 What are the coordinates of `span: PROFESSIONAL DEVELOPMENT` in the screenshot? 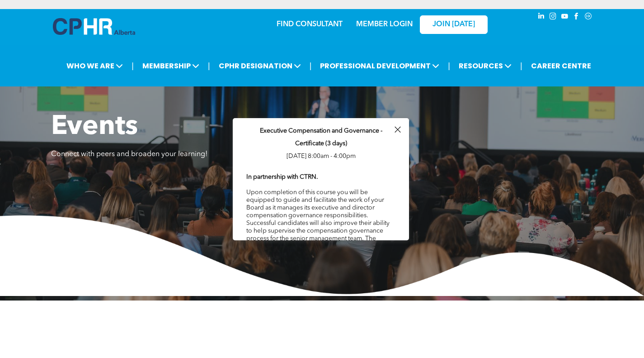 It's located at (380, 66).